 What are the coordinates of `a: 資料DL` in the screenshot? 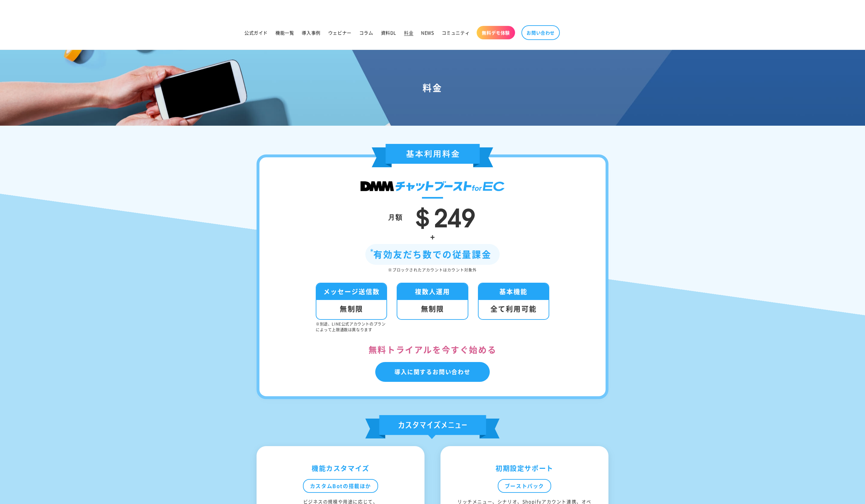 It's located at (389, 33).